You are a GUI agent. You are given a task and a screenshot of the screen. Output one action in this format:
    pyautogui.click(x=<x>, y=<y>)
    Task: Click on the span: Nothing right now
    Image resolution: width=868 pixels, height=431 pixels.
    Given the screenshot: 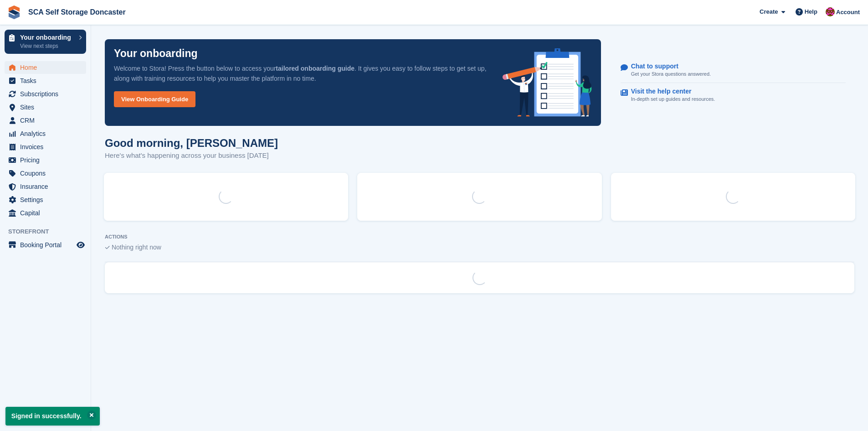 What is the action you would take?
    pyautogui.click(x=136, y=247)
    